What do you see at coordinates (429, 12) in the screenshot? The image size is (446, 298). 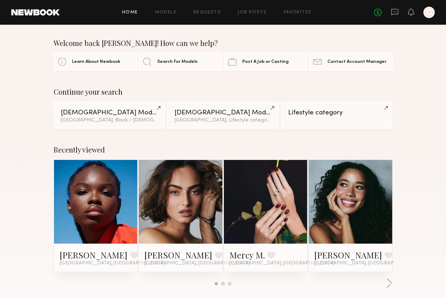 I see `a: C` at bounding box center [429, 12].